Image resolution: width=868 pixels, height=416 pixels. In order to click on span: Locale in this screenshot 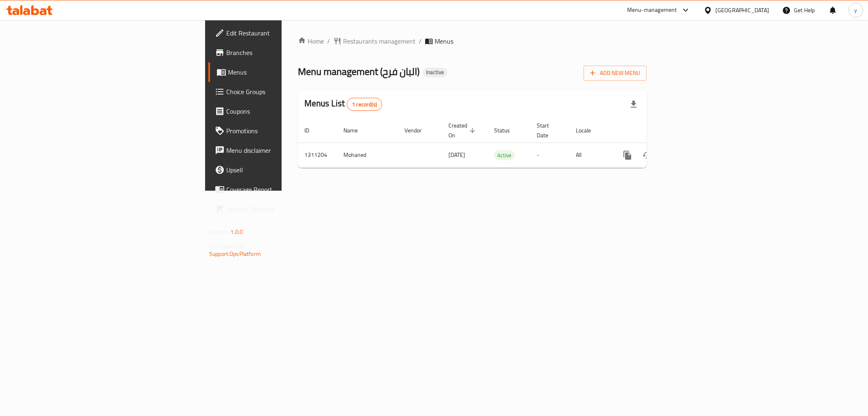, I will do `click(589, 130)`.